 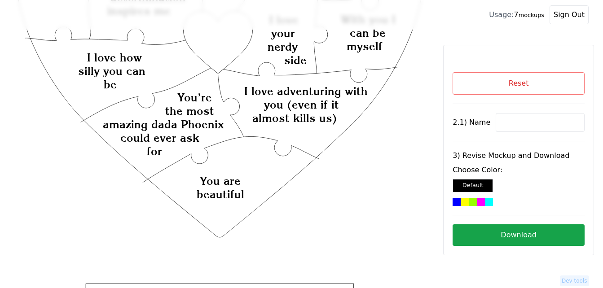 What do you see at coordinates (574, 281) in the screenshot?
I see `button: Dev tools` at bounding box center [574, 281].